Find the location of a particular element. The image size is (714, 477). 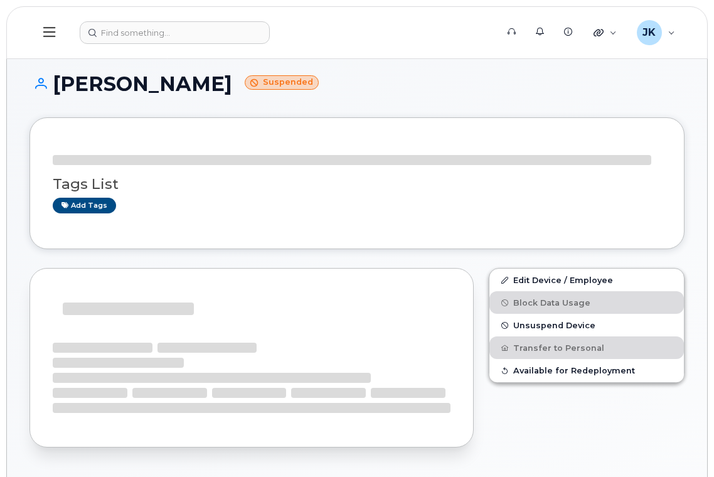

a: Edit Device / Employee is located at coordinates (587, 280).